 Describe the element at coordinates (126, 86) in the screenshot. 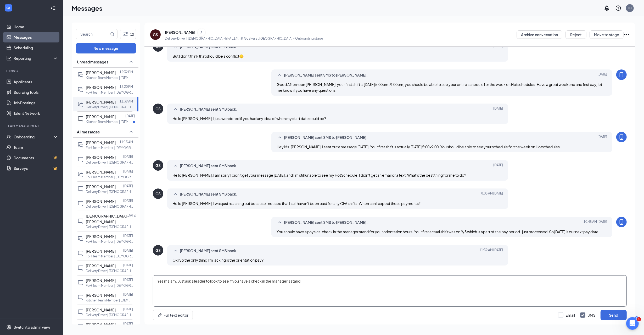

I see `p: 12:20 PM` at that location.